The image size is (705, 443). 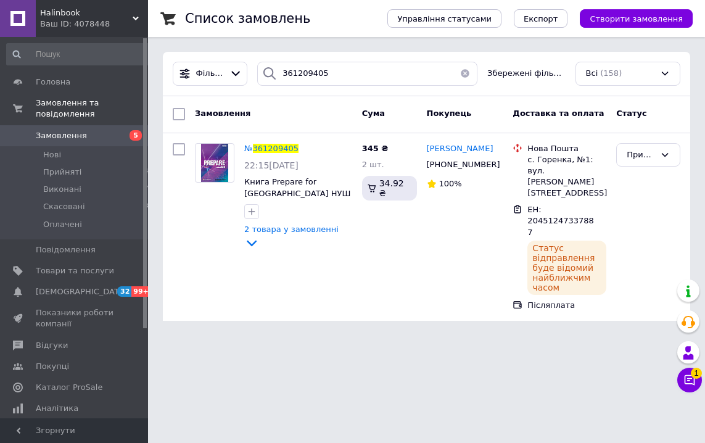 What do you see at coordinates (52, 155) in the screenshot?
I see `span: Нові` at bounding box center [52, 155].